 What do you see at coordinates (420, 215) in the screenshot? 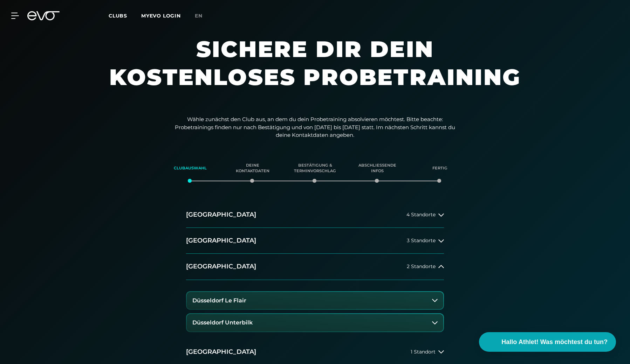
I see `span: 4 Standorte` at bounding box center [420, 215].